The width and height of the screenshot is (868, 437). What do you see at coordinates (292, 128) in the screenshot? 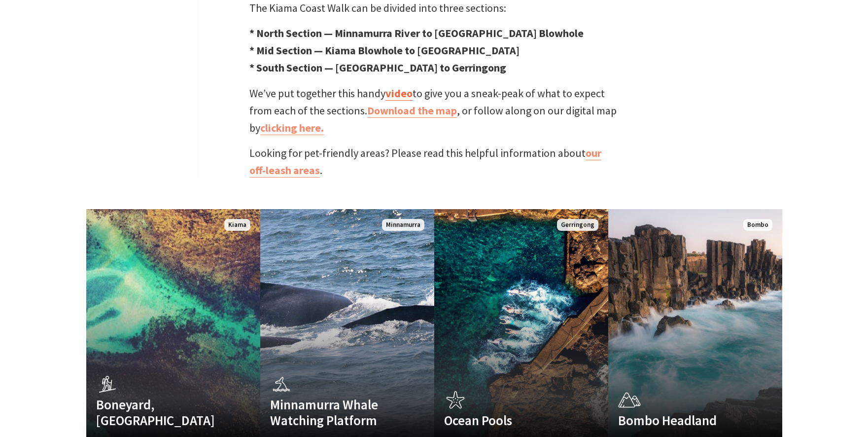
I see `a: clicking here.` at bounding box center [292, 128].